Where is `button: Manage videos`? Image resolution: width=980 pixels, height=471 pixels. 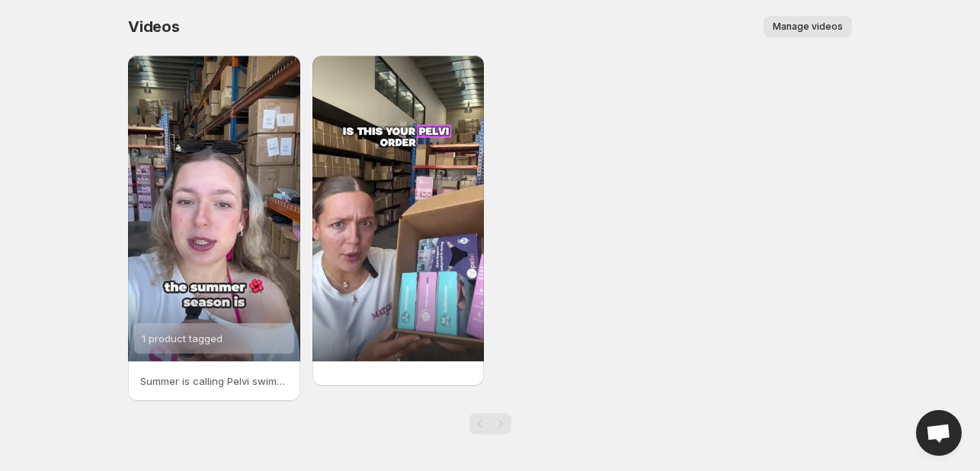 button: Manage videos is located at coordinates (808, 27).